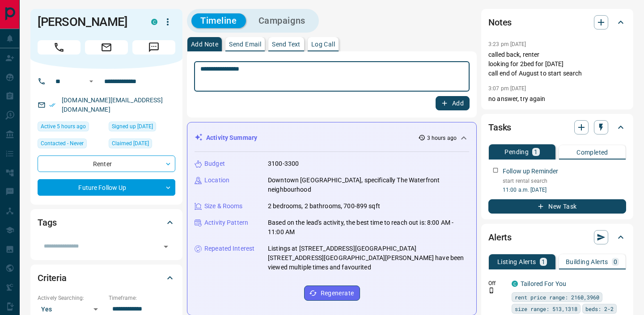  I want to click on p: no answer, try again, so click(557, 98).